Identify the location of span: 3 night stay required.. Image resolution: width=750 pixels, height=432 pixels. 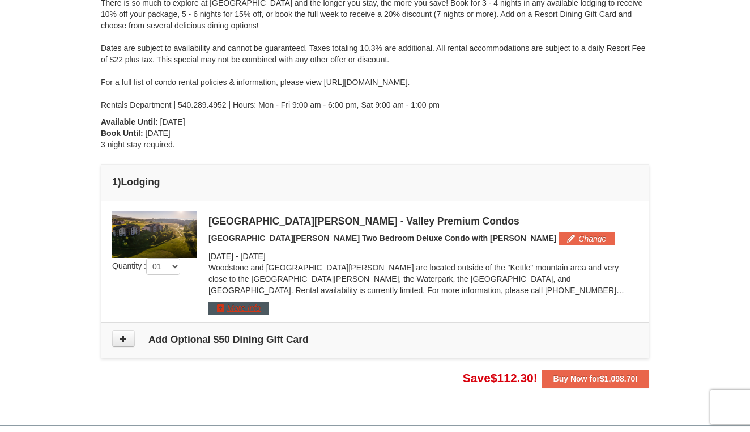
(138, 144).